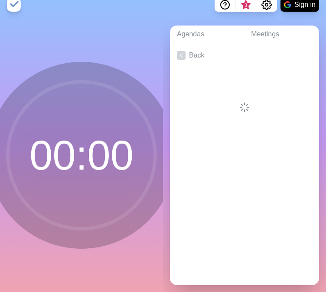 The width and height of the screenshot is (326, 292). I want to click on a: Back, so click(244, 55).